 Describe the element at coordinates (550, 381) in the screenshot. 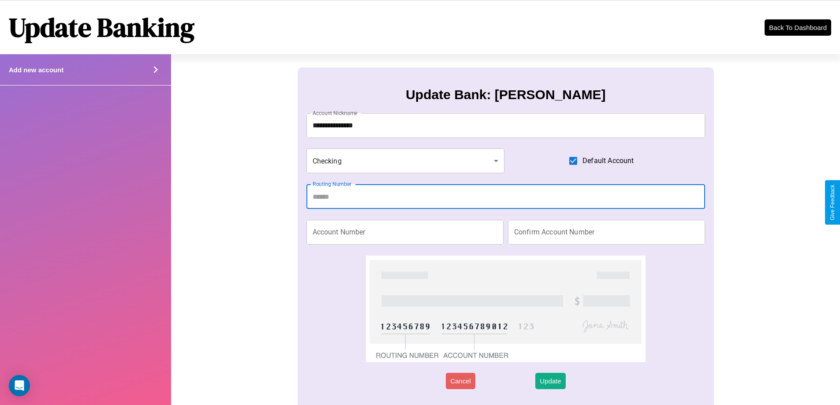

I see `button: Update` at that location.